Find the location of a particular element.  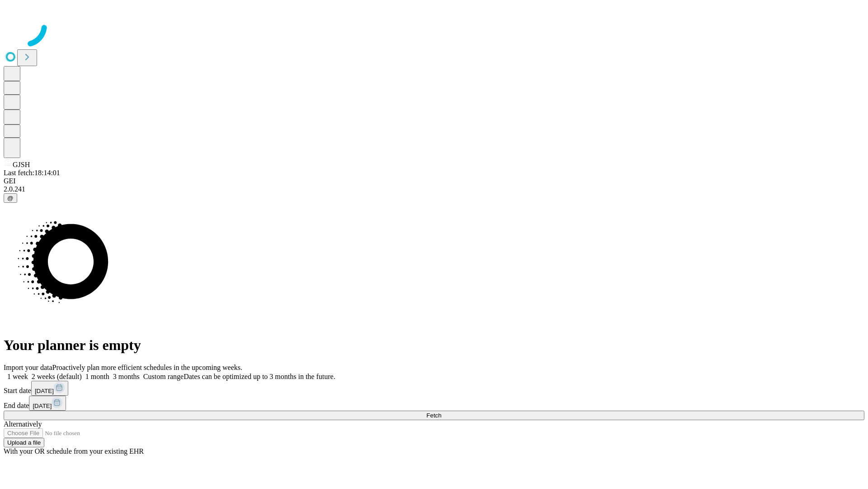

div: Start date is located at coordinates (434, 387).